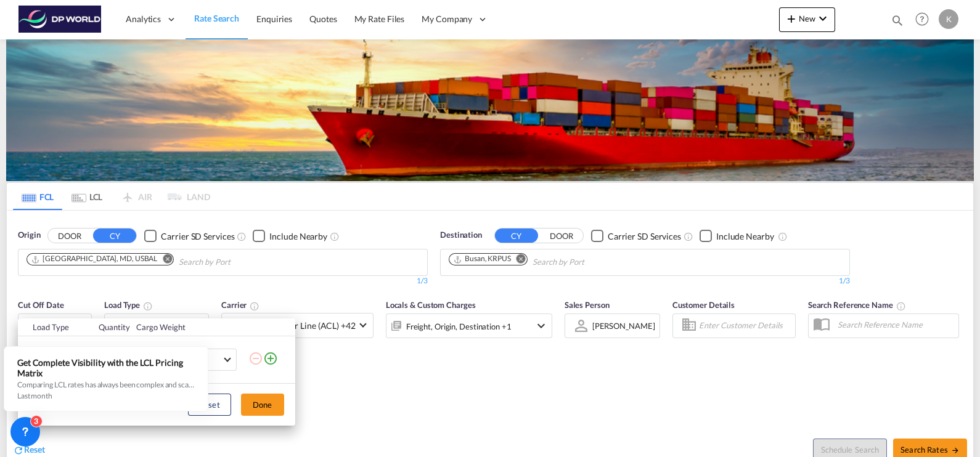  What do you see at coordinates (110, 327) in the screenshot?
I see `th: Quantity` at bounding box center [110, 327].